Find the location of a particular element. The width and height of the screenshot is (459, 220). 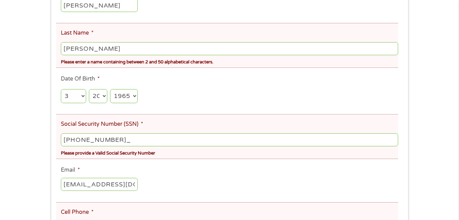

input: 078-05-1120 is located at coordinates (230, 140).